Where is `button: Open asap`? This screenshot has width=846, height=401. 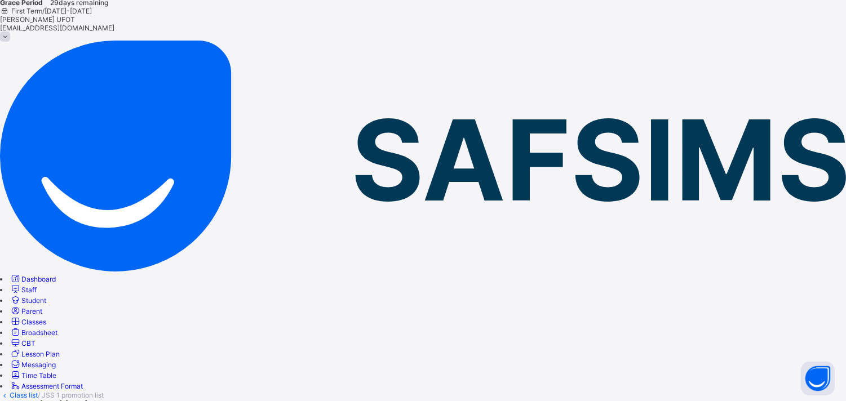 button: Open asap is located at coordinates (818, 379).